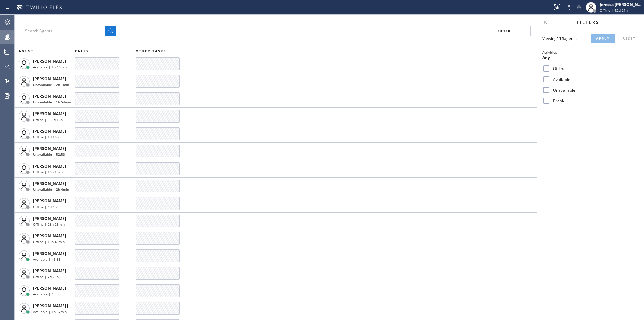 The width and height of the screenshot is (644, 320). What do you see at coordinates (614, 10) in the screenshot?
I see `span: Offline | 92d 21h` at bounding box center [614, 10].